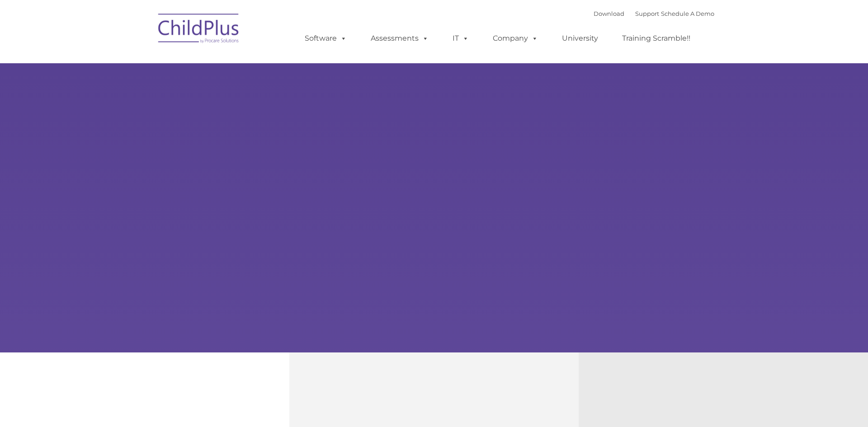 This screenshot has height=427, width=868. Describe the element at coordinates (656, 39) in the screenshot. I see `a: Training Scramble!!` at that location.